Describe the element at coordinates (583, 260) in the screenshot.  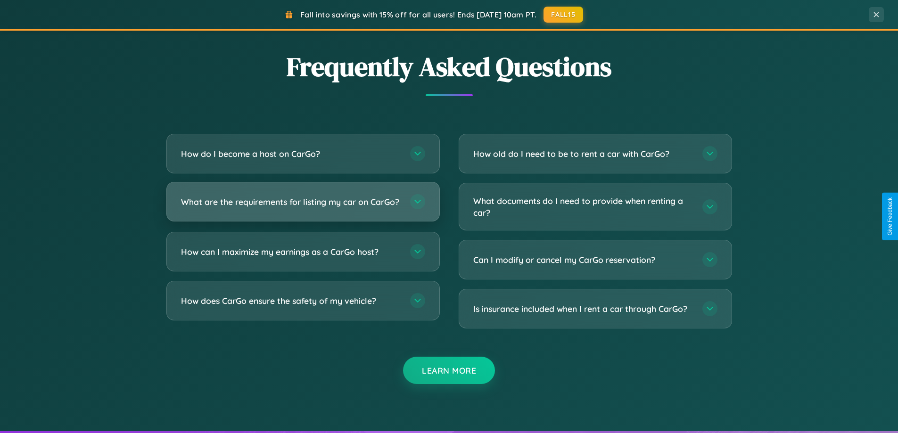
I see `h3: Can I modify or cancel my CarGo reservation?` at that location.